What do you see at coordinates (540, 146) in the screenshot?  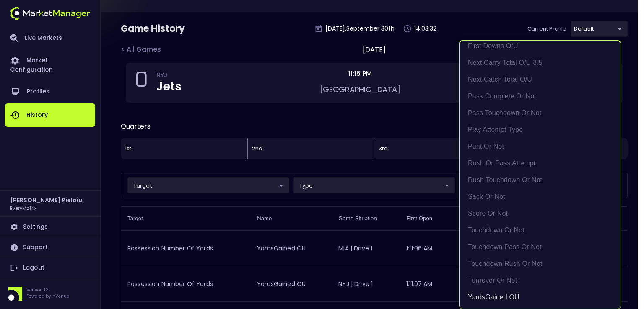 I see `li: punt or not` at bounding box center [540, 146].